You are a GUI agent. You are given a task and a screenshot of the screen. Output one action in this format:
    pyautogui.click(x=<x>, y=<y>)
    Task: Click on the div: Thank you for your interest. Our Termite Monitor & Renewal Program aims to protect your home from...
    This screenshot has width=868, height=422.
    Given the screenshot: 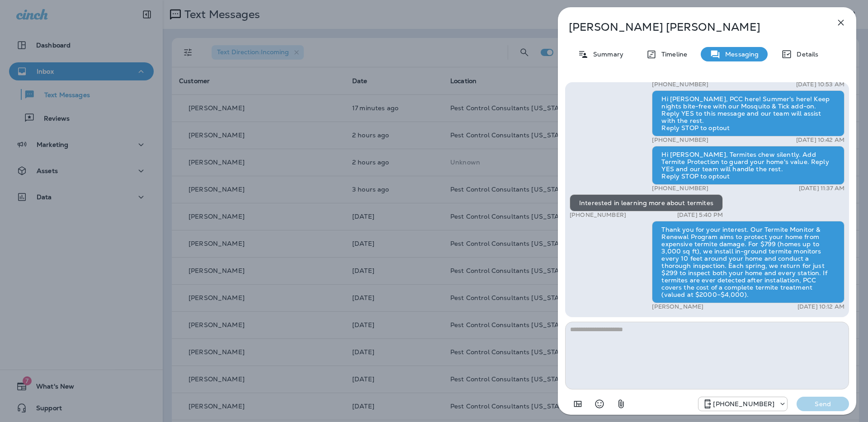 What is the action you would take?
    pyautogui.click(x=748, y=262)
    